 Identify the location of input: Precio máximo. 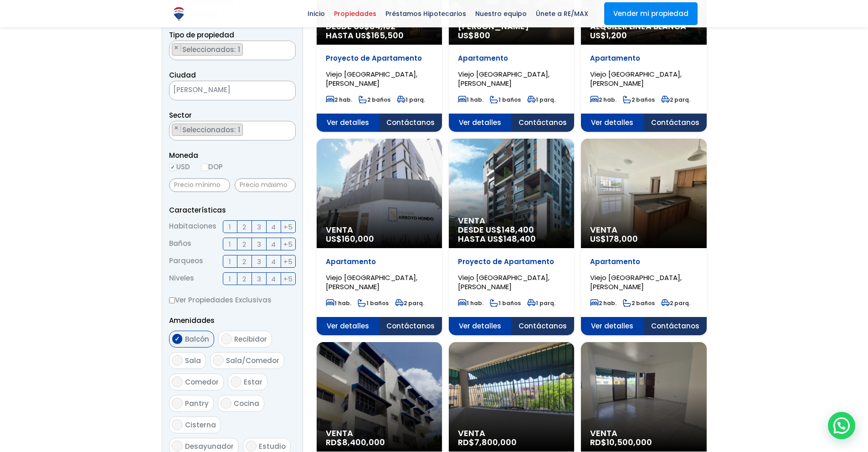
(265, 185).